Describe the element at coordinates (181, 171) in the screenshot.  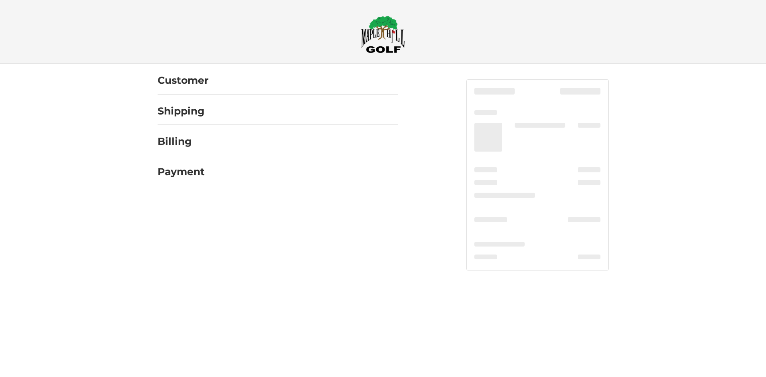
I see `h2: Payment` at that location.